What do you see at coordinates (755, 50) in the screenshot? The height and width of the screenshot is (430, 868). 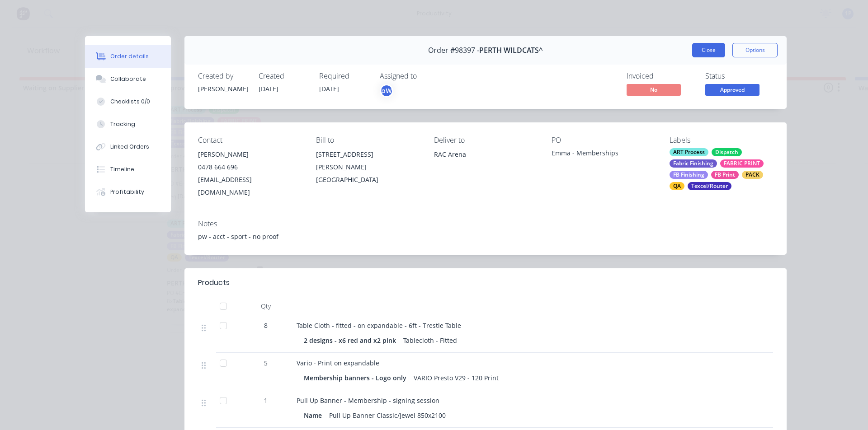 I see `button: Options` at bounding box center [755, 50].